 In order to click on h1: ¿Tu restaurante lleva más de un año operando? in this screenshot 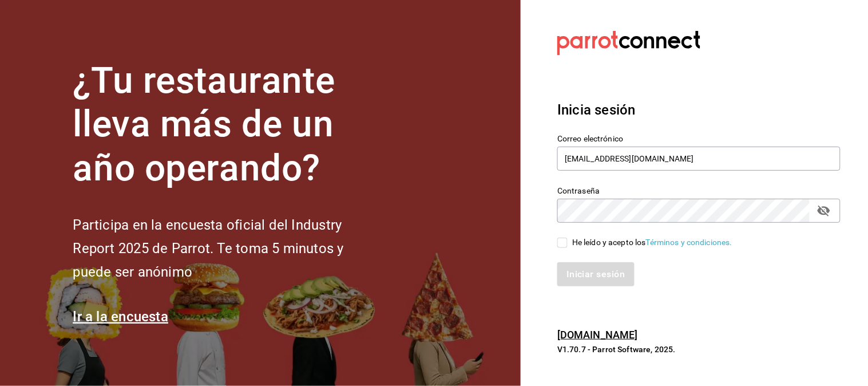, I will do `click(227, 125)`.